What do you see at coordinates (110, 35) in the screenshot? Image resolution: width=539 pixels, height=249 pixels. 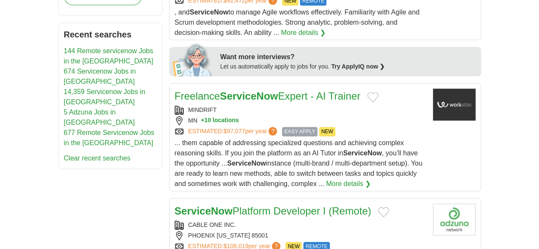 I see `h2: Recent searches` at bounding box center [110, 35].